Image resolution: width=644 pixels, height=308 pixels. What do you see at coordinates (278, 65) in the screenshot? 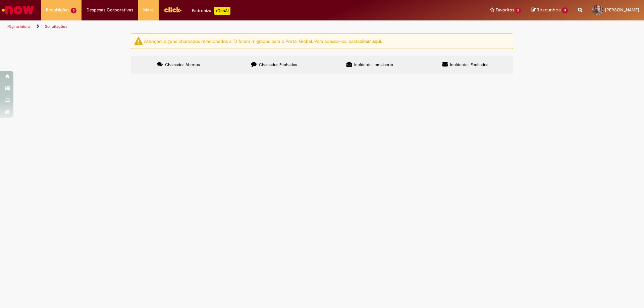
I see `span: Chamados Fechados` at bounding box center [278, 65].